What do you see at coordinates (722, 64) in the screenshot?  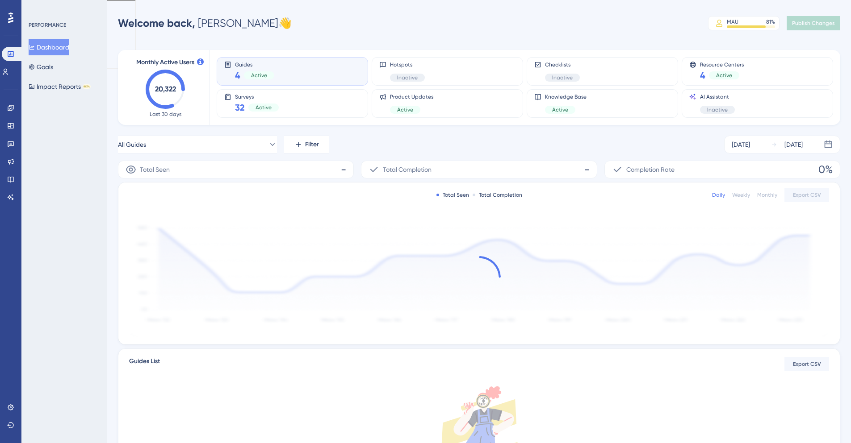 I see `span: Resource Centers` at bounding box center [722, 64].